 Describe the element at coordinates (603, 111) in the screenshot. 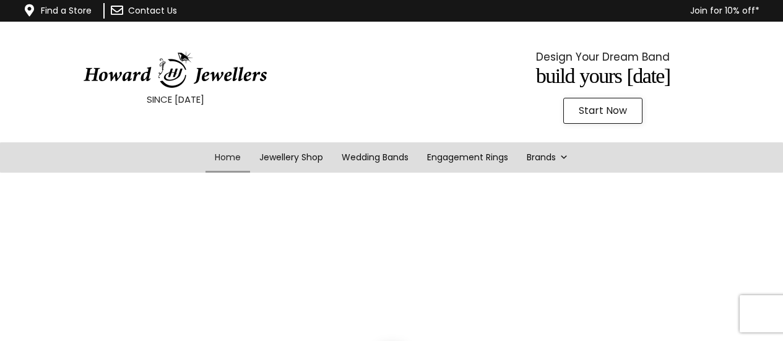

I see `span: Start Now` at that location.